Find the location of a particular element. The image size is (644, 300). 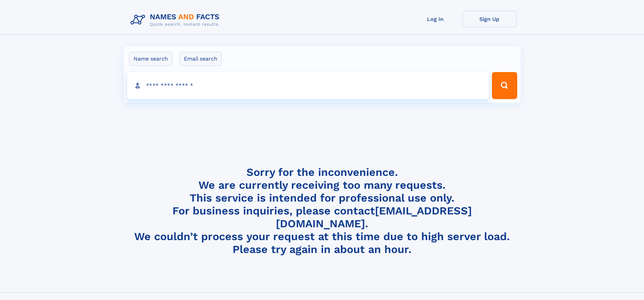

button: Search Button is located at coordinates (504, 85).